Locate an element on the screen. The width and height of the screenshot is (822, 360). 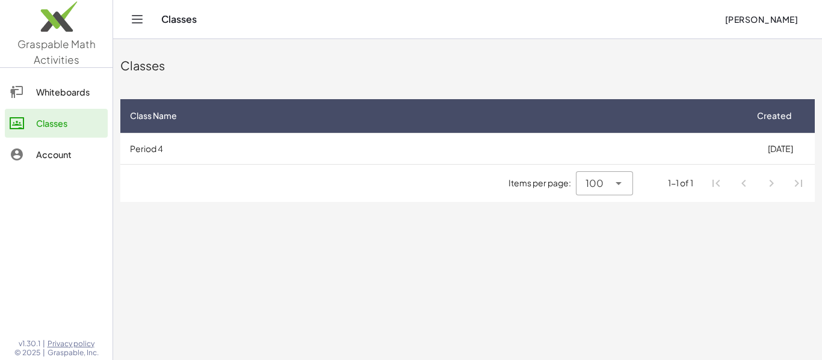
span: © 2025 is located at coordinates (27, 353).